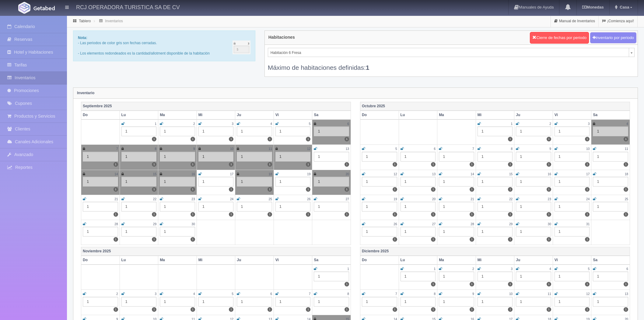 This screenshot has width=644, height=320. I want to click on a: Habitación 6 Fresa, so click(451, 52).